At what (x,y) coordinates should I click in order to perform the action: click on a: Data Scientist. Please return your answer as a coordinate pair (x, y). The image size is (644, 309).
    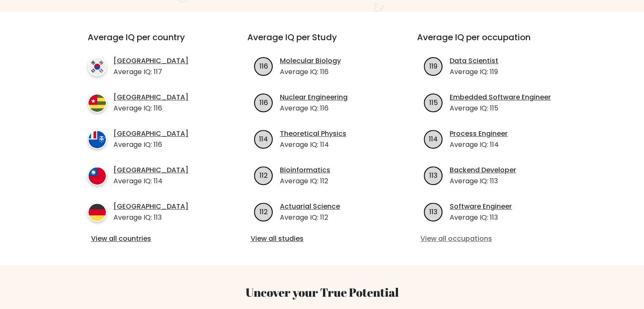
    Looking at the image, I should click on (473, 61).